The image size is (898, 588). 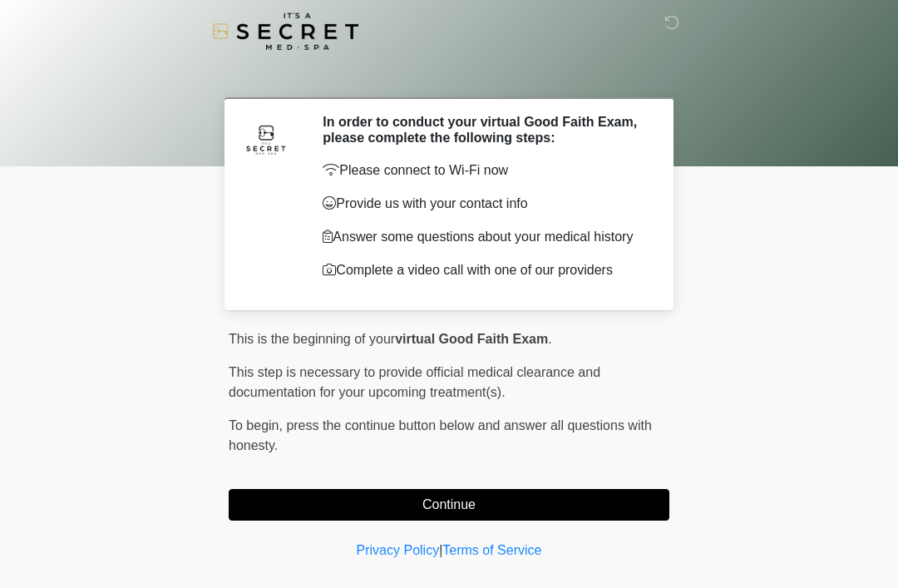 I want to click on p: Provide us with your contact info, so click(x=483, y=204).